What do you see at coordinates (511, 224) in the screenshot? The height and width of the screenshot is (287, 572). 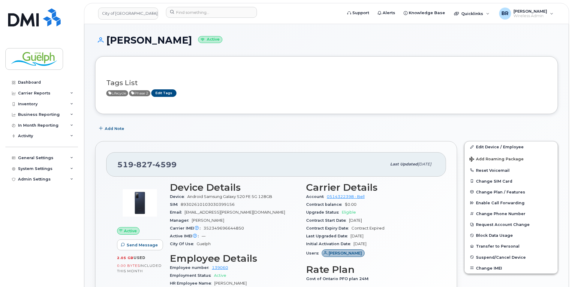 I see `button: Request Account Change` at bounding box center [511, 224].